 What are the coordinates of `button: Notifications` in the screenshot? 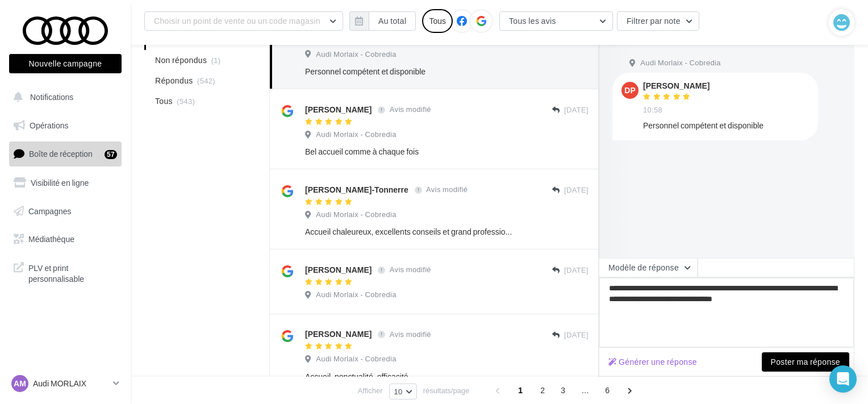 It's located at (63, 97).